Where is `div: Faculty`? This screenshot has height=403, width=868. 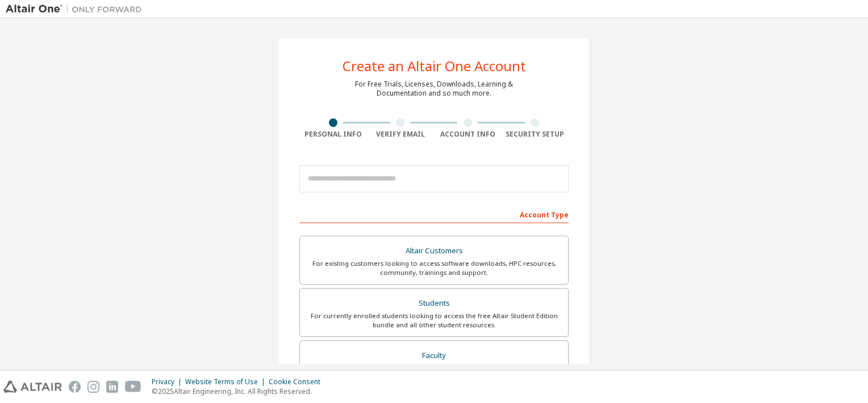 div: Faculty is located at coordinates (434, 355).